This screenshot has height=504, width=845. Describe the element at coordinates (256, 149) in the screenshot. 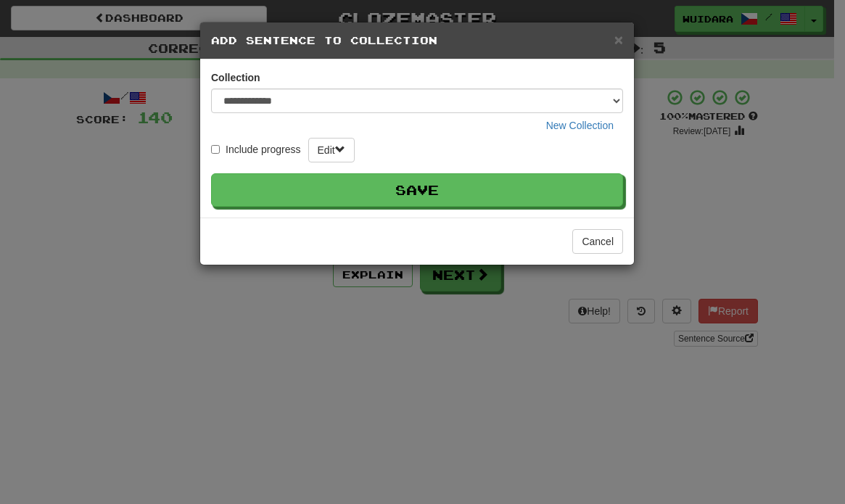

I see `label: Include progress` at that location.